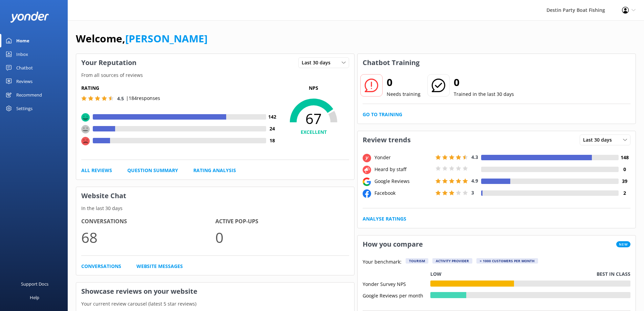 The height and width of the screenshot is (311, 644). What do you see at coordinates (22, 54) in the screenshot?
I see `div: Inbox` at bounding box center [22, 54].